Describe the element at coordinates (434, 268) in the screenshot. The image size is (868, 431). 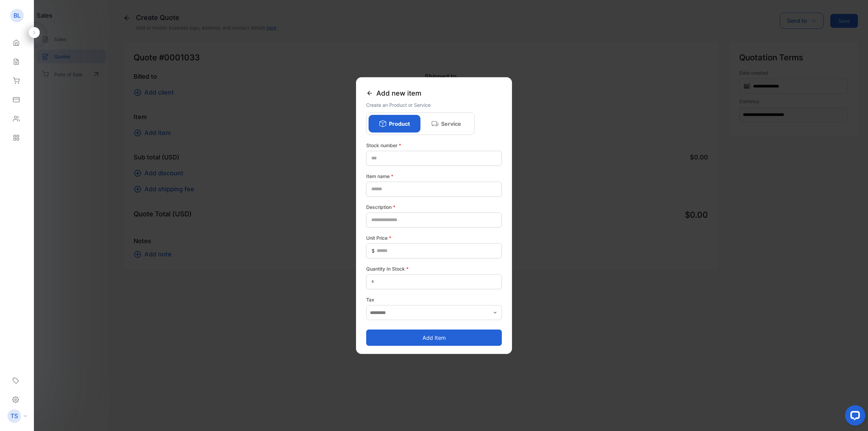
I see `label: Quantity In Stock` at that location.